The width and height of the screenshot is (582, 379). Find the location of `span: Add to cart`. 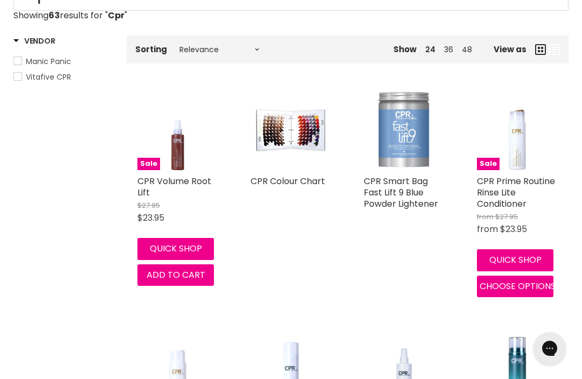

span: Add to cart is located at coordinates (176, 275).